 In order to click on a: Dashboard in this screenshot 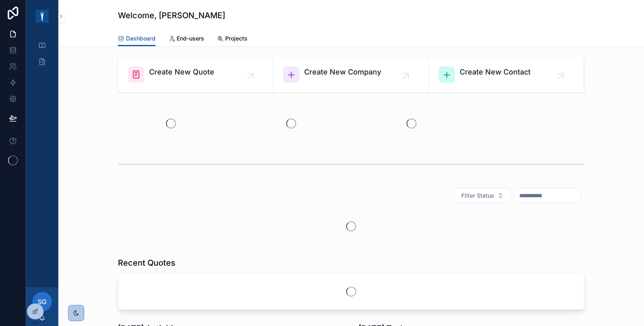, I will do `click(137, 39)`.